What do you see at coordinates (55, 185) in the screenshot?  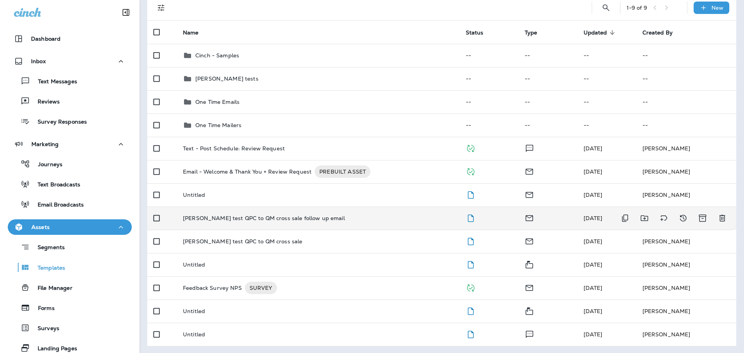 I see `p: Text Broadcasts` at bounding box center [55, 185].